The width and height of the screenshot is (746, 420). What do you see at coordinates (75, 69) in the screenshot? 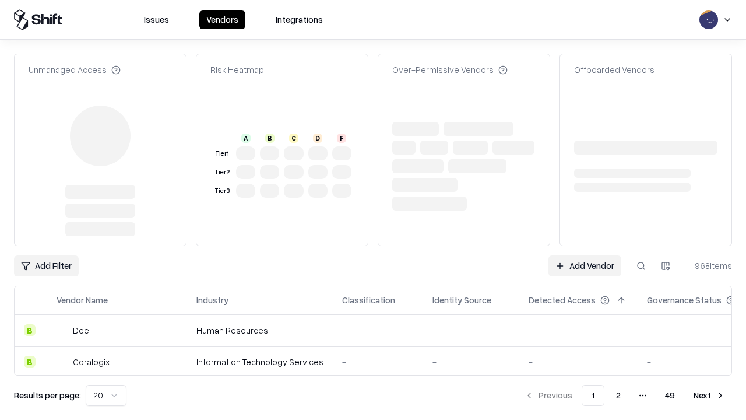
I see `div: Unmanaged Access` at bounding box center [75, 69].